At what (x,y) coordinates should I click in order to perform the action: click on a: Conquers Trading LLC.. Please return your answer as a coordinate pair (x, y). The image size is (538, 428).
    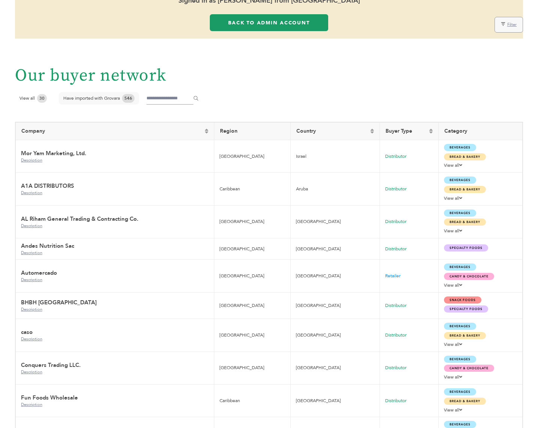
    Looking at the image, I should click on (51, 365).